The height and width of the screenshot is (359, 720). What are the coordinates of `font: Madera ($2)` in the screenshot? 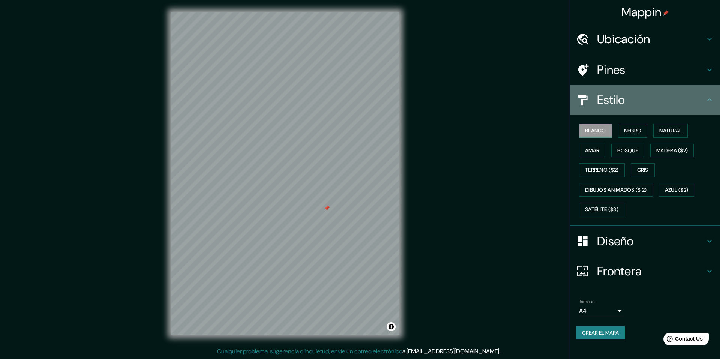 It's located at (672, 150).